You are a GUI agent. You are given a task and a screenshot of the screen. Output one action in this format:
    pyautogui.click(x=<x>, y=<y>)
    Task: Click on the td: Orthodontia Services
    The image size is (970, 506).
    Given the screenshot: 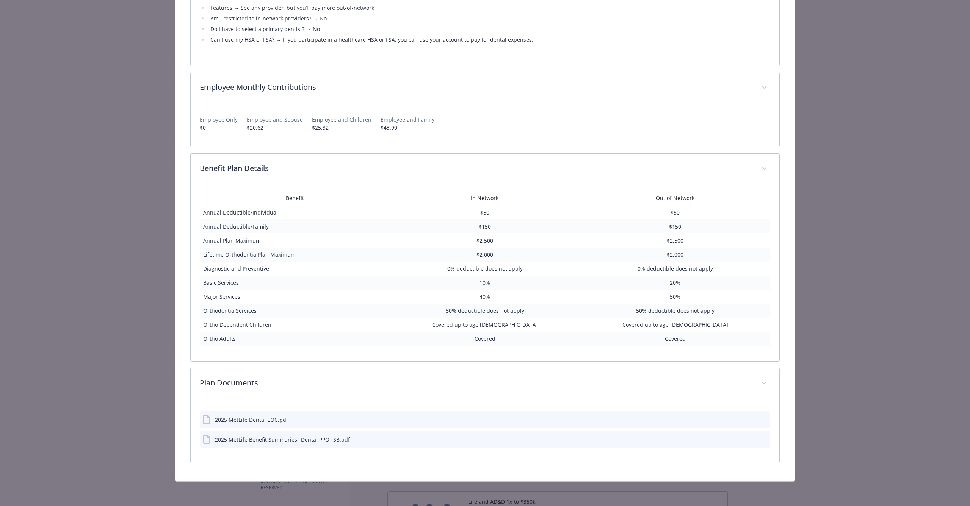 What is the action you would take?
    pyautogui.click(x=295, y=310)
    